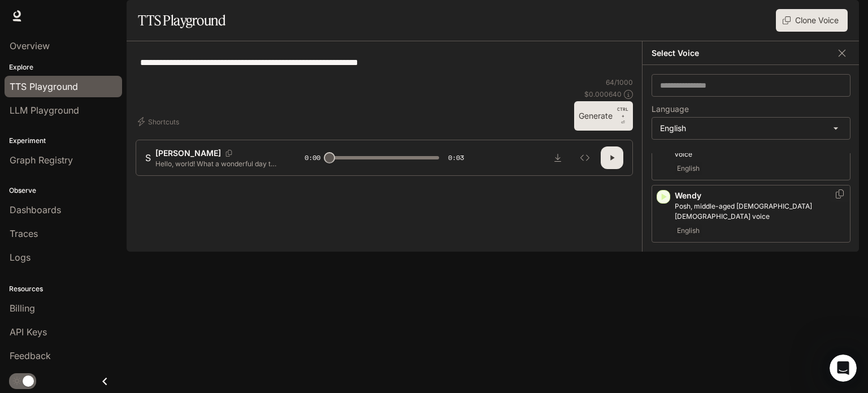  Describe the element at coordinates (159, 122) in the screenshot. I see `button: Shortcuts` at that location.